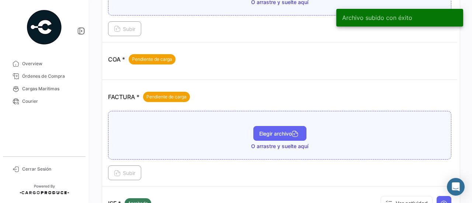 The height and width of the screenshot is (203, 472). Describe the element at coordinates (142, 59) in the screenshot. I see `p: COA *` at that location.